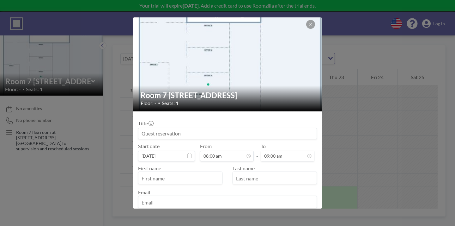 This screenshot has width=455, height=226. Describe the element at coordinates (228, 133) in the screenshot. I see `input: Guest reservation` at that location.